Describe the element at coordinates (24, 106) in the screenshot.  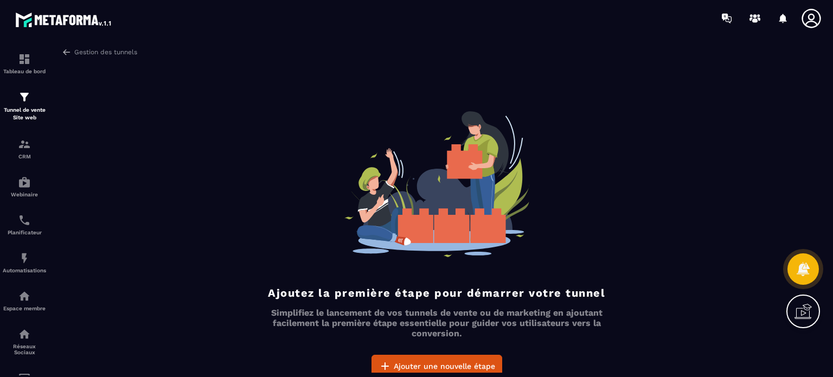
I see `a: formationformationTunnel de vente Site web` at that location.